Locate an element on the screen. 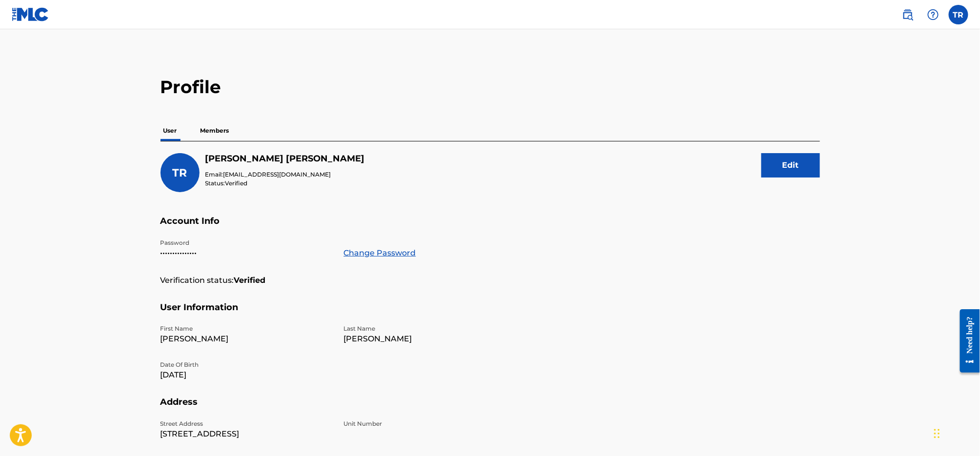 Image resolution: width=980 pixels, height=456 pixels. img: search is located at coordinates (908, 15).